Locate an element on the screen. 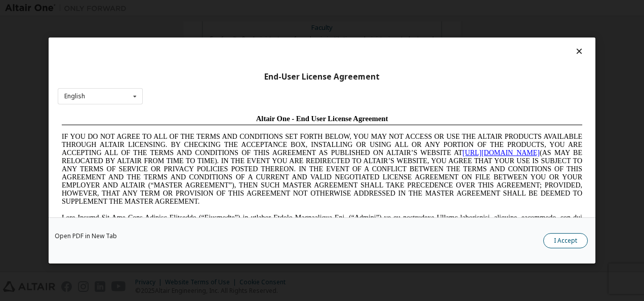 This screenshot has height=301, width=644. div: English is located at coordinates (75, 96).